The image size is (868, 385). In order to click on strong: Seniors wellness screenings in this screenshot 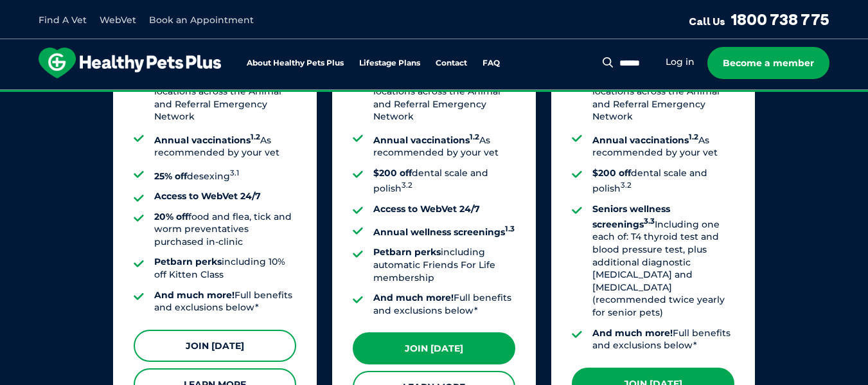, I will do `click(631, 217)`.